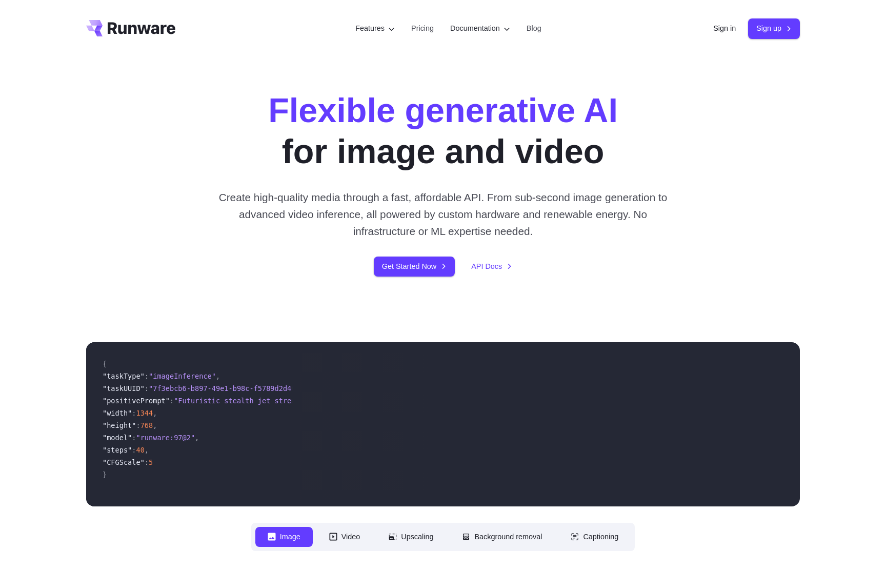 The image size is (886, 588). Describe the element at coordinates (117, 437) in the screenshot. I see `span: "model"` at that location.